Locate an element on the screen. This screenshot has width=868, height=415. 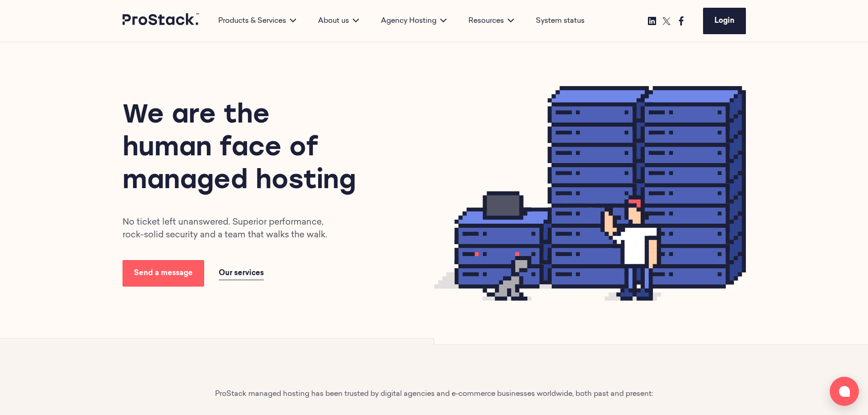
h1: We are the human face of managed hosting is located at coordinates (242, 149).